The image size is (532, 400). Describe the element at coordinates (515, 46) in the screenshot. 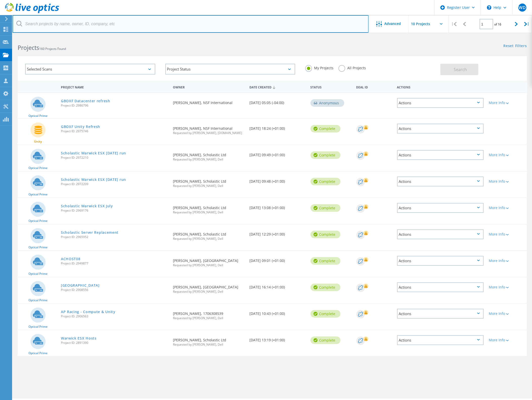

I see `a: Reset Filters` at that location.